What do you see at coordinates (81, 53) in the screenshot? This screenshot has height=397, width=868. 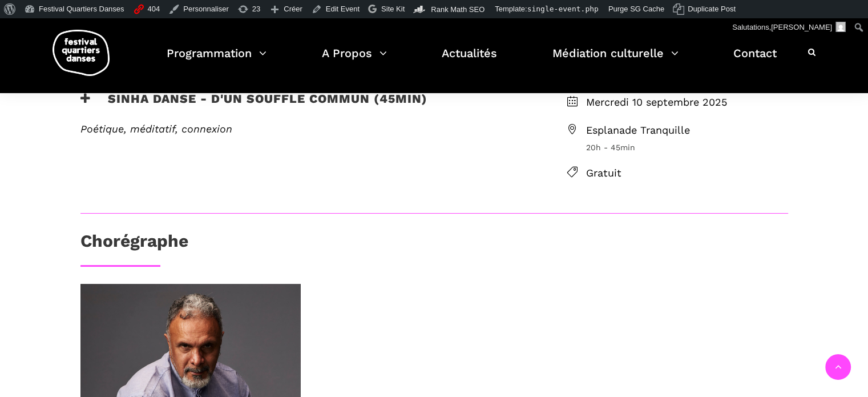 I see `img: logo-fqd-med` at bounding box center [81, 53].